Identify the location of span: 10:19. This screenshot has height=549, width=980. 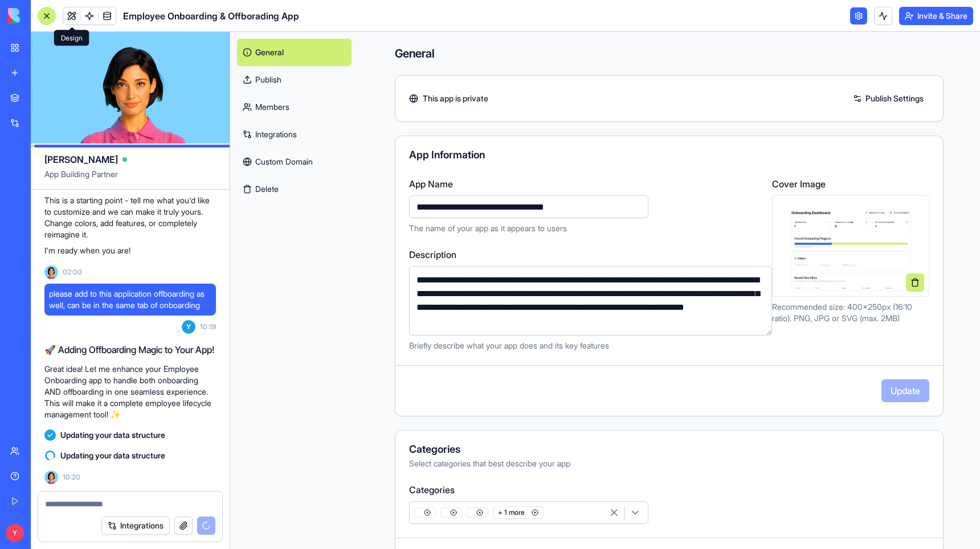
(208, 327).